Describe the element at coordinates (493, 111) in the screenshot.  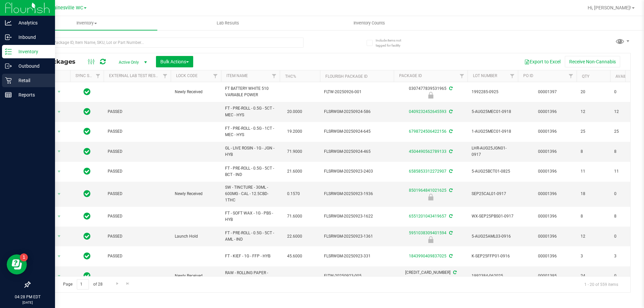
I see `span: 5-AUG25MEC01-0918` at that location.